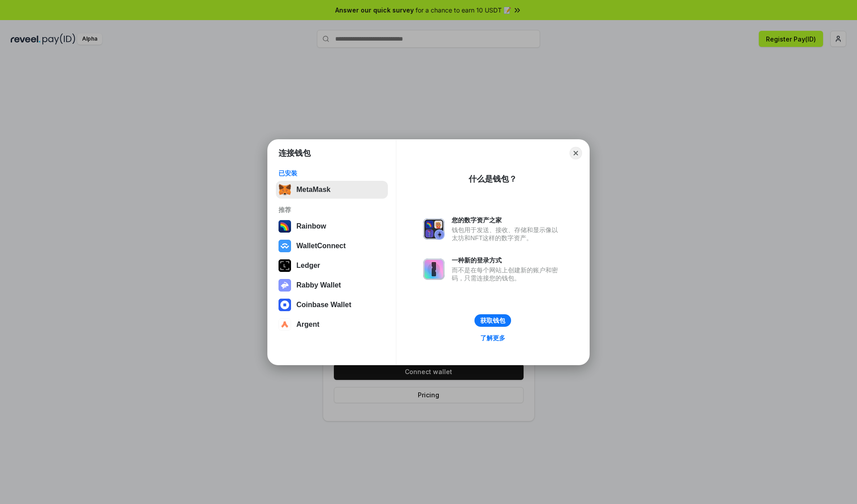  Describe the element at coordinates (507, 274) in the screenshot. I see `div: 而不是在每个网站上创建新的账户和密码，只需连接您的钱包。` at that location.